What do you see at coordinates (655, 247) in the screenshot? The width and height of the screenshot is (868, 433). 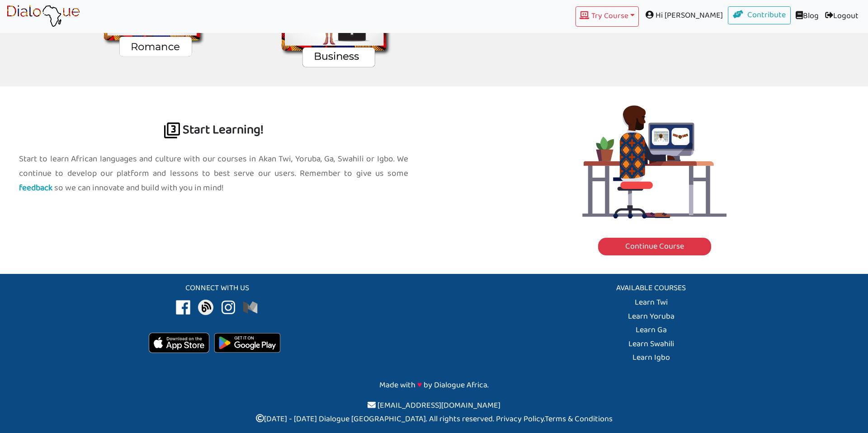 I see `a: Continue Course` at bounding box center [655, 247].